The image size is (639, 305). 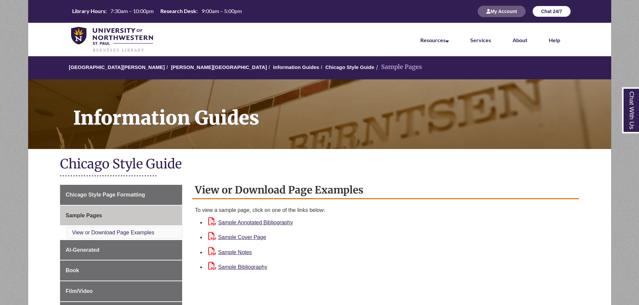 What do you see at coordinates (398, 67) in the screenshot?
I see `li: Sample Pages` at bounding box center [398, 67].